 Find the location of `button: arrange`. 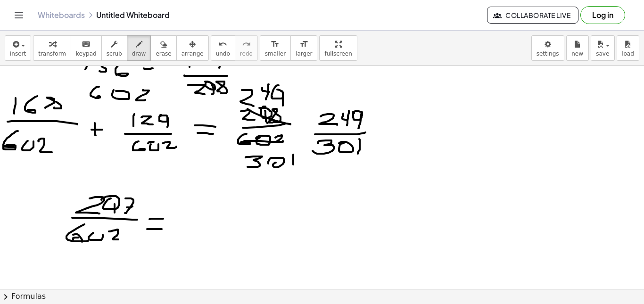

button: arrange is located at coordinates (192, 48).